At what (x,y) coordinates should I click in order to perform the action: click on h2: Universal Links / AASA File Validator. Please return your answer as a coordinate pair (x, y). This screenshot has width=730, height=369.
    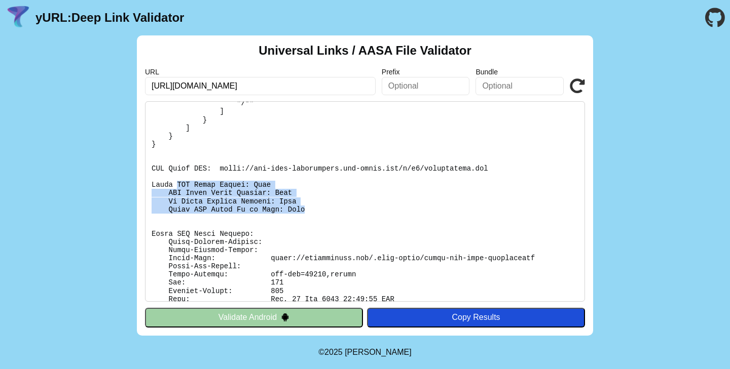
    Looking at the image, I should click on (365, 51).